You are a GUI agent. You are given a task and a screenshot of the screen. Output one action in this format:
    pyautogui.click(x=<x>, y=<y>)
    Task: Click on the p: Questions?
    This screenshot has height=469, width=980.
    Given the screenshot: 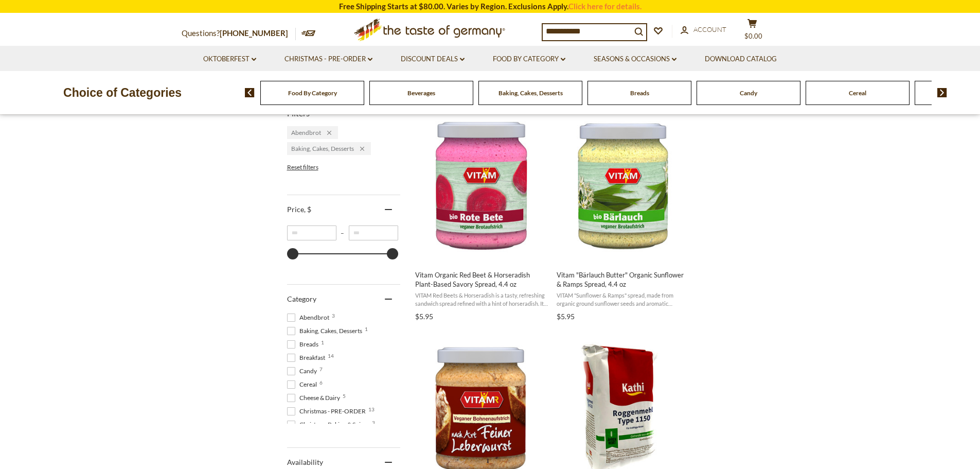 What is the action you would take?
    pyautogui.click(x=238, y=33)
    